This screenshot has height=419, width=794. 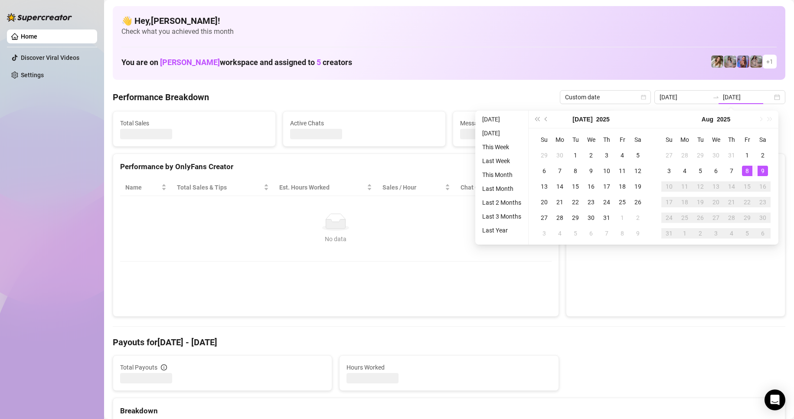 What do you see at coordinates (605, 97) in the screenshot?
I see `span: Custom date` at bounding box center [605, 97].